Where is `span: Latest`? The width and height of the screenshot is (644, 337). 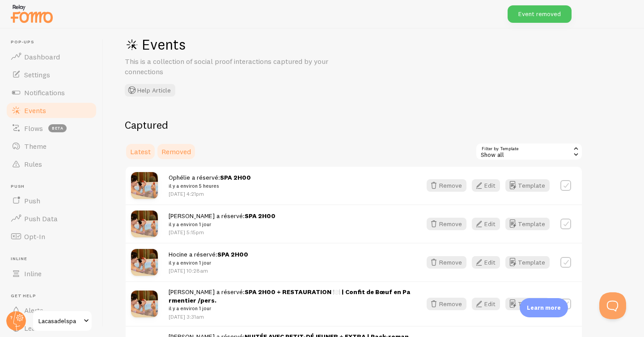
span: Latest is located at coordinates (140, 151).